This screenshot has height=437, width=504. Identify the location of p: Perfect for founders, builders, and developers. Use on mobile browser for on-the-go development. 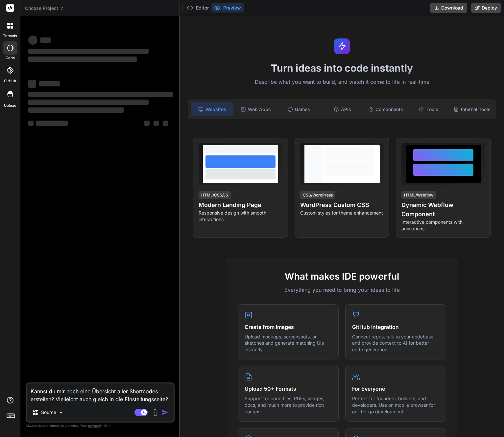
(395, 405).